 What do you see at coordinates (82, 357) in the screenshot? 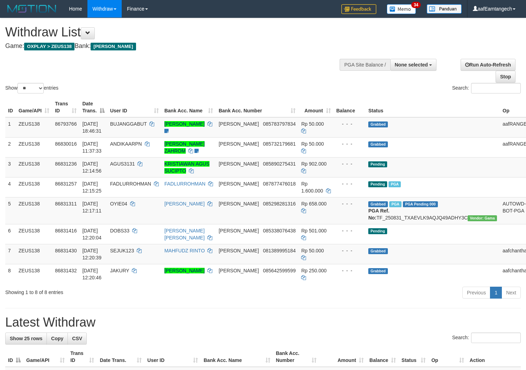
I see `th: Trans ID: activate to sort column ascending` at bounding box center [82, 357].